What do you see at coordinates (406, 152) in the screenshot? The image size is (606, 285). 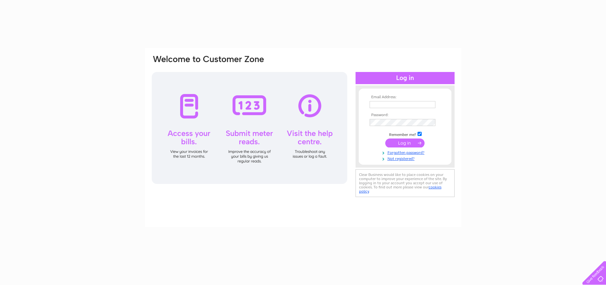 I see `a: Forgotten password?` at bounding box center [406, 152].